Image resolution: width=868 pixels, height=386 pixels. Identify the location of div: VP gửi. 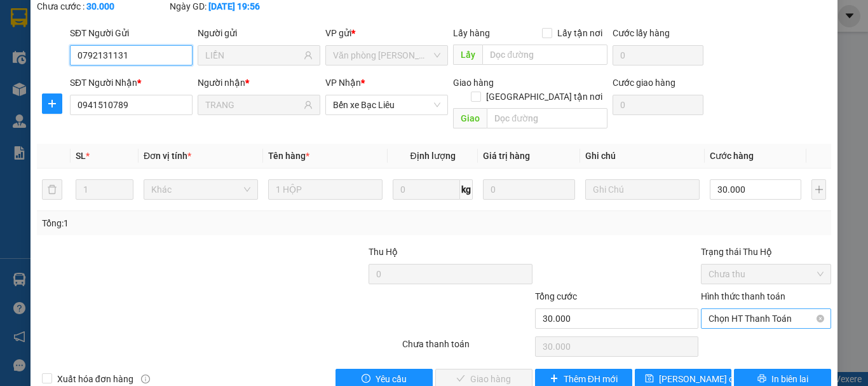
(387, 33).